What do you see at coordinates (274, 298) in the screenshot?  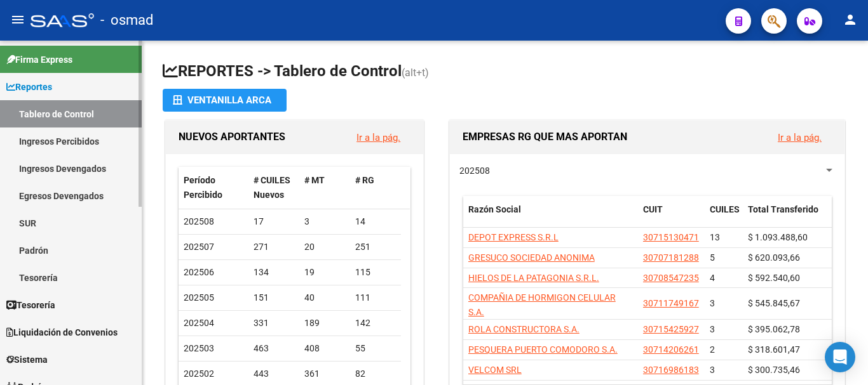 I see `div: 151` at bounding box center [274, 298].